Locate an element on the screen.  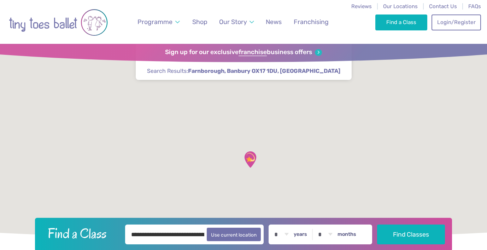
span: FAQs is located at coordinates (475, 6).